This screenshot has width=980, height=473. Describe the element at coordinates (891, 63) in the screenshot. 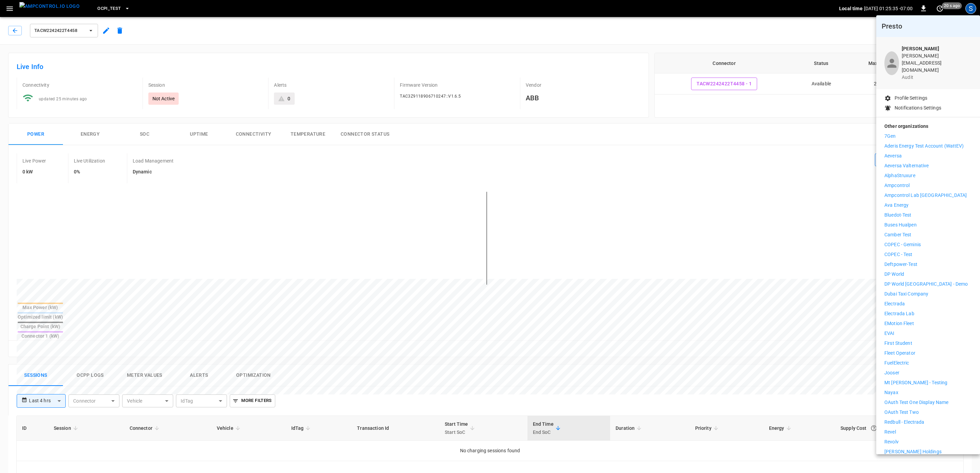

I see `div: profile-icon` at that location.